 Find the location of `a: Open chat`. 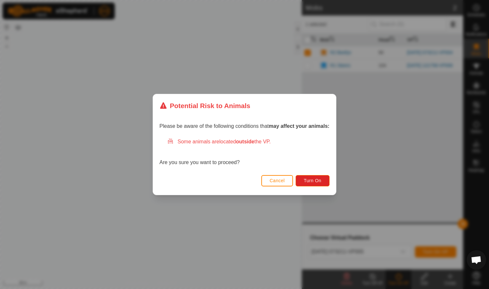

a: Open chat is located at coordinates (476, 260).